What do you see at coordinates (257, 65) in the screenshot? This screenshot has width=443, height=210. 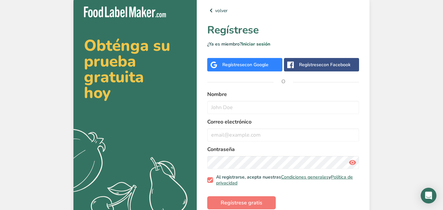 I see `span: con Google` at bounding box center [257, 65].